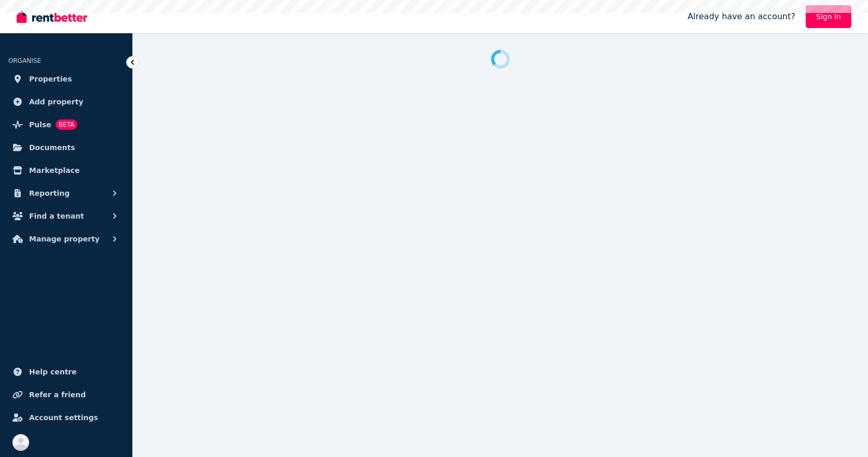  What do you see at coordinates (66, 170) in the screenshot?
I see `a: Marketplace` at bounding box center [66, 170].